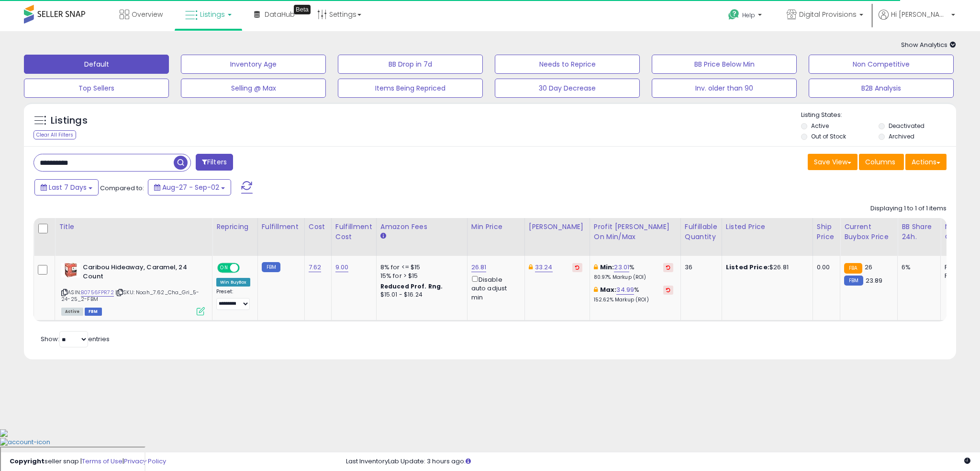 Image resolution: width=980 pixels, height=471 pixels. Describe the element at coordinates (634, 300) in the screenshot. I see `p: 152.62% Markup (ROI)` at that location.